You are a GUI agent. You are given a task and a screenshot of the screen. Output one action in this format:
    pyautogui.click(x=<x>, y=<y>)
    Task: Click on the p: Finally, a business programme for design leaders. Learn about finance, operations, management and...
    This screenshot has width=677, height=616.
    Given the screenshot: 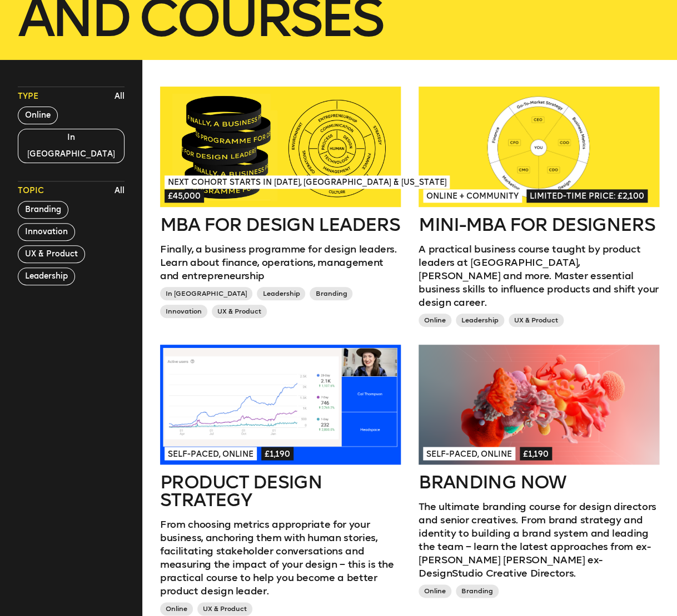 What is the action you would take?
    pyautogui.click(x=280, y=263)
    